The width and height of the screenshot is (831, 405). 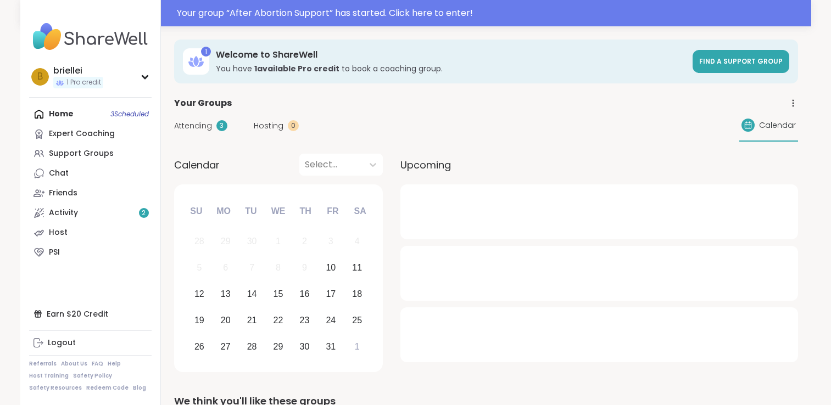 What do you see at coordinates (278, 211) in the screenshot?
I see `div: We` at bounding box center [278, 211].